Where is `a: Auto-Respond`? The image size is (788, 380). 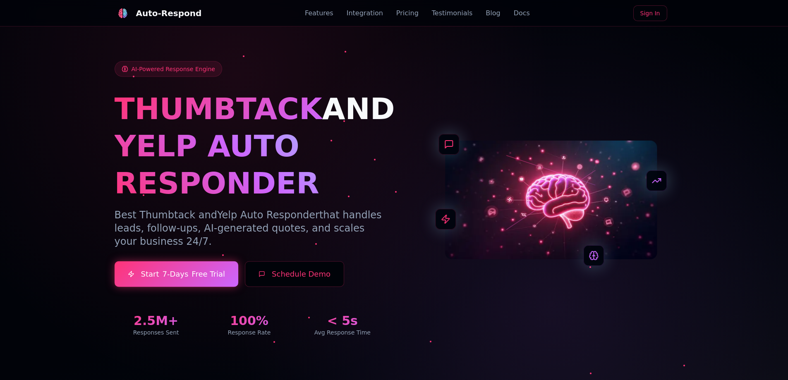
a: Auto-Respond is located at coordinates (158, 13).